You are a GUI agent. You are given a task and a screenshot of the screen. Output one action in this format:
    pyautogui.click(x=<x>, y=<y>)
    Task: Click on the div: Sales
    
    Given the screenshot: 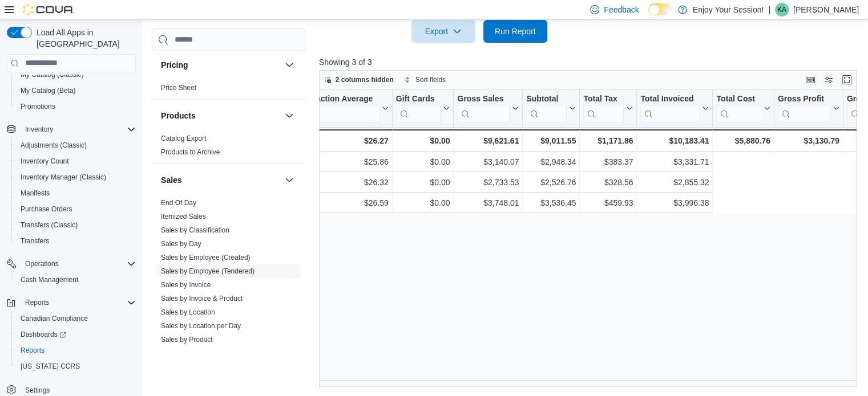 What is the action you would take?
    pyautogui.click(x=228, y=294)
    